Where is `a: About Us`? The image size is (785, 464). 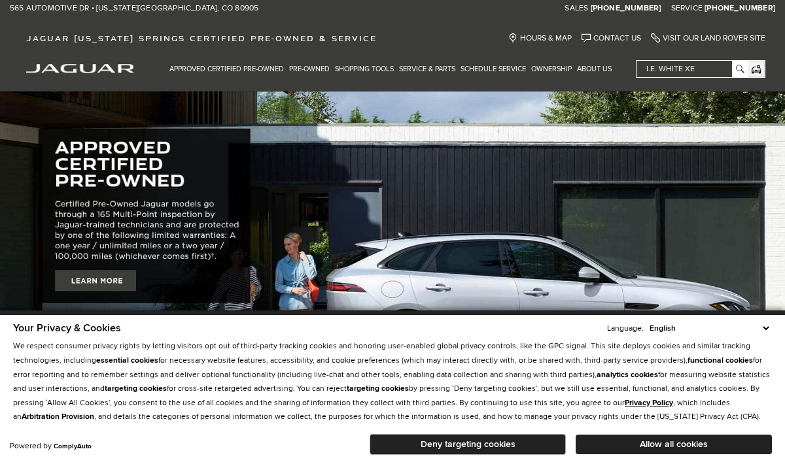 a: About Us is located at coordinates (594, 69).